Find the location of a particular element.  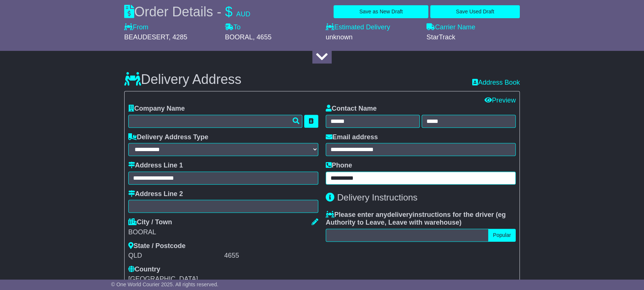

div: BOORAL is located at coordinates (223, 232).